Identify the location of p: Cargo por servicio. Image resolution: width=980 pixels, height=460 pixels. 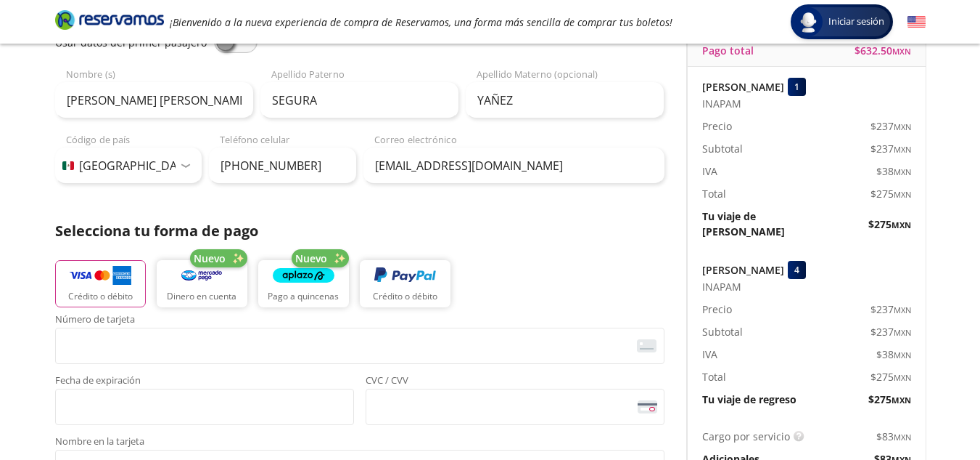
(746, 435).